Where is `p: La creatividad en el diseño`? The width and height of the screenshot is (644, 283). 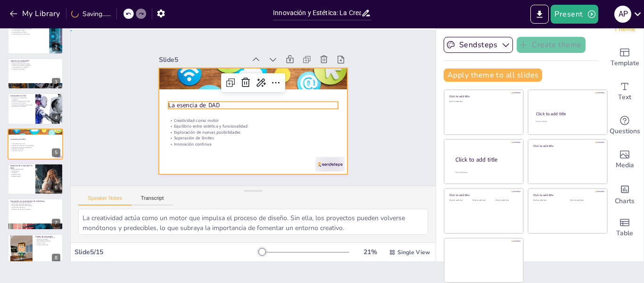 p: La creatividad en el diseño is located at coordinates (28, 32).